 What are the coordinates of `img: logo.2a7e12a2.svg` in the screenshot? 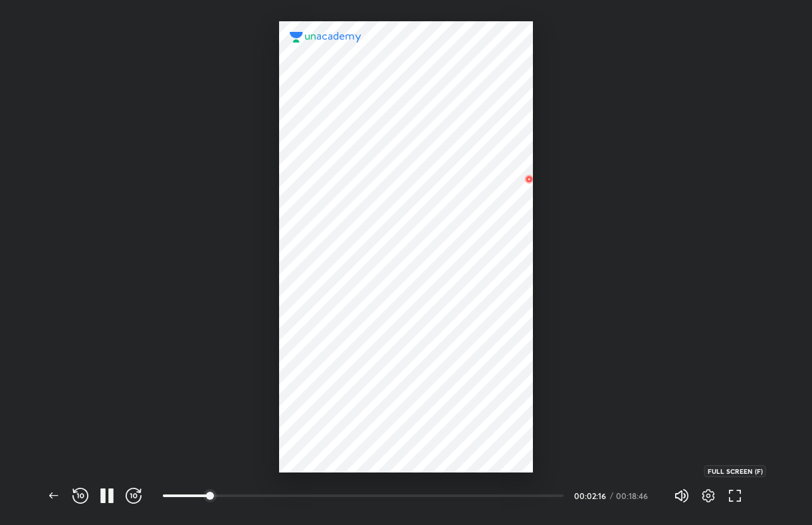 It's located at (326, 37).